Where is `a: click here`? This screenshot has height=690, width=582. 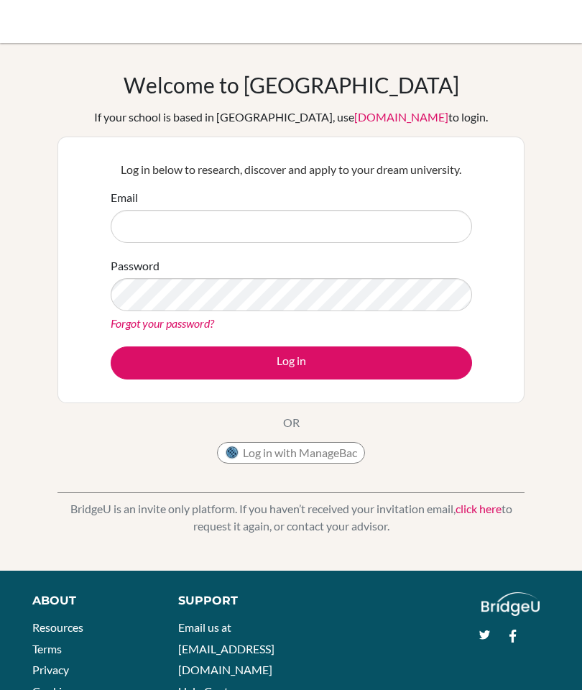
a: click here is located at coordinates (479, 508).